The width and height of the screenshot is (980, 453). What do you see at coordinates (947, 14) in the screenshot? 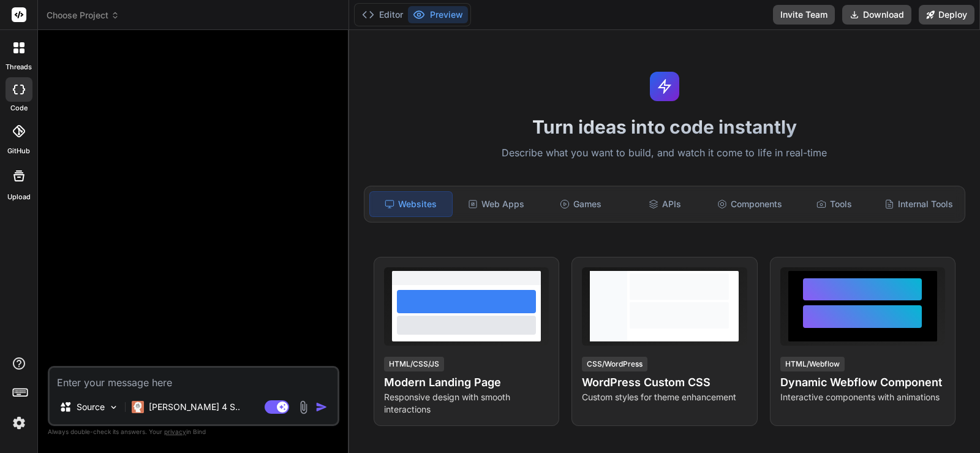
I see `button: Deploy` at bounding box center [947, 14].